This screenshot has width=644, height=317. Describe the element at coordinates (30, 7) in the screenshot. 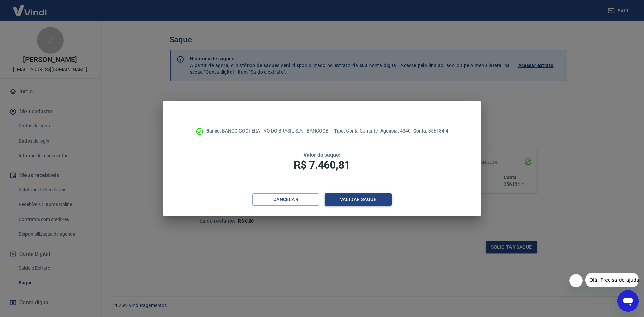

I see `span: Olá! Precisa de ajuda?` at that location.